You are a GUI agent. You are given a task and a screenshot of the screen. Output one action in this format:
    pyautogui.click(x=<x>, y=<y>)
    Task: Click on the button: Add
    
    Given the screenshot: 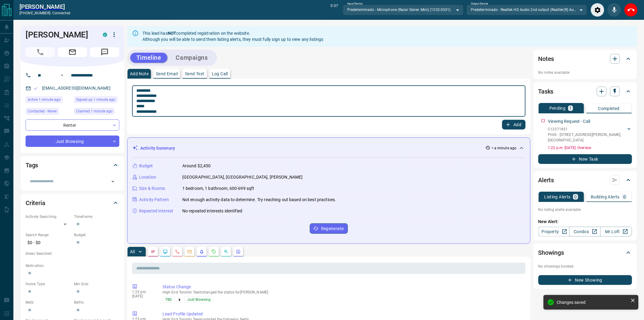 What is the action you would take?
    pyautogui.click(x=513, y=124)
    